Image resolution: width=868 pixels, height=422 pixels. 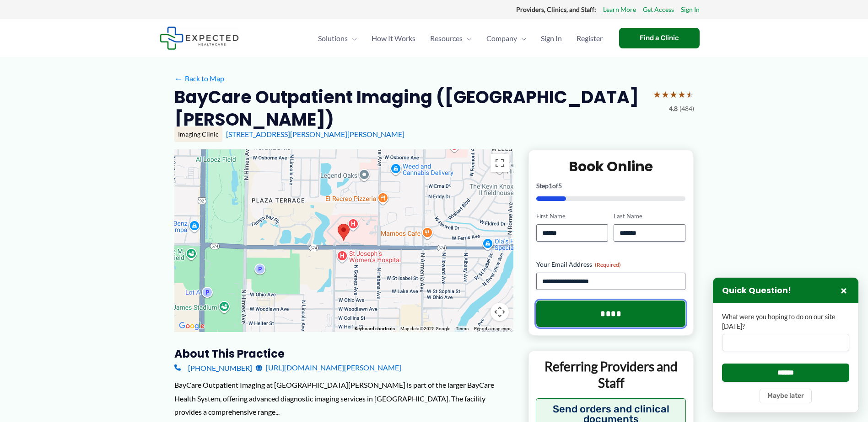 What do you see at coordinates (658, 10) in the screenshot?
I see `a: Get Access` at bounding box center [658, 10].